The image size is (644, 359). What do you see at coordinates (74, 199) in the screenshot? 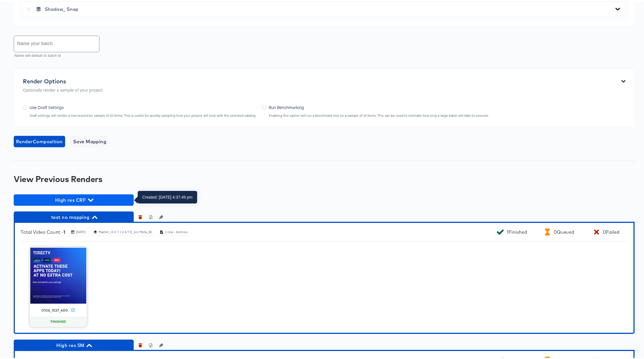
I see `button: High res CRF` at bounding box center [74, 199].